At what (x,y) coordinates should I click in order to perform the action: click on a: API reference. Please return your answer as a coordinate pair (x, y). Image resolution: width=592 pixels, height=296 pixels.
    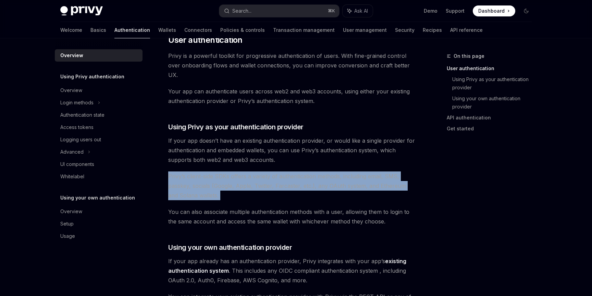
    Looking at the image, I should click on (466, 30).